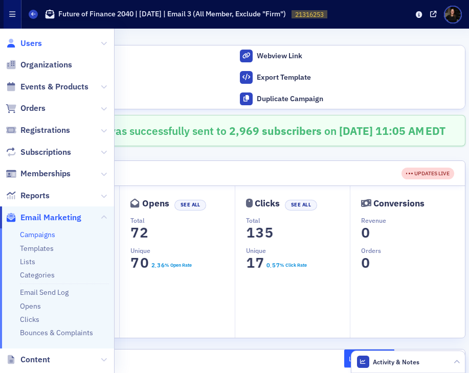  What do you see at coordinates (56, 333) in the screenshot?
I see `a: Bounces & Complaints` at bounding box center [56, 333].